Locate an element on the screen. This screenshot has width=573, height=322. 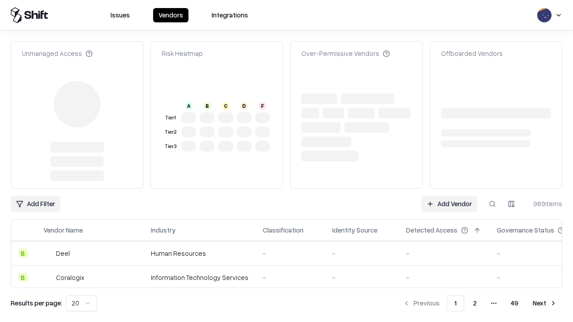
div: Coralogix is located at coordinates (70, 278).